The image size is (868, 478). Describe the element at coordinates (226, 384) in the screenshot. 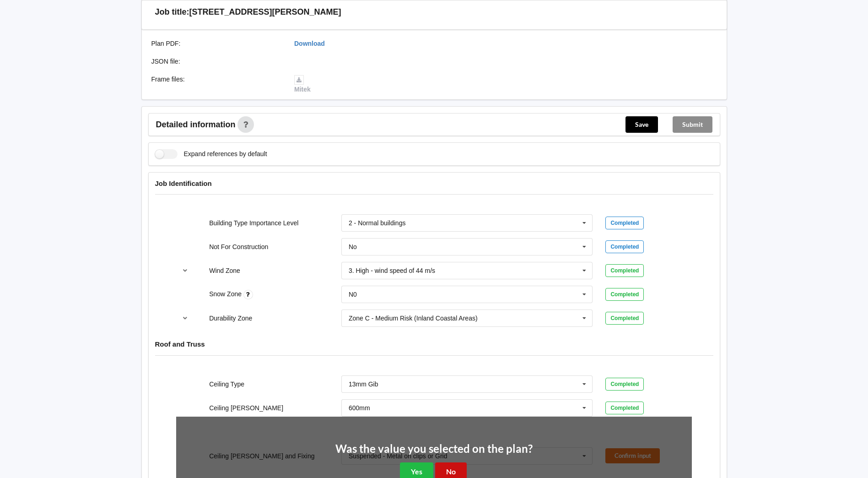

I see `label: Ceiling Type` at that location.